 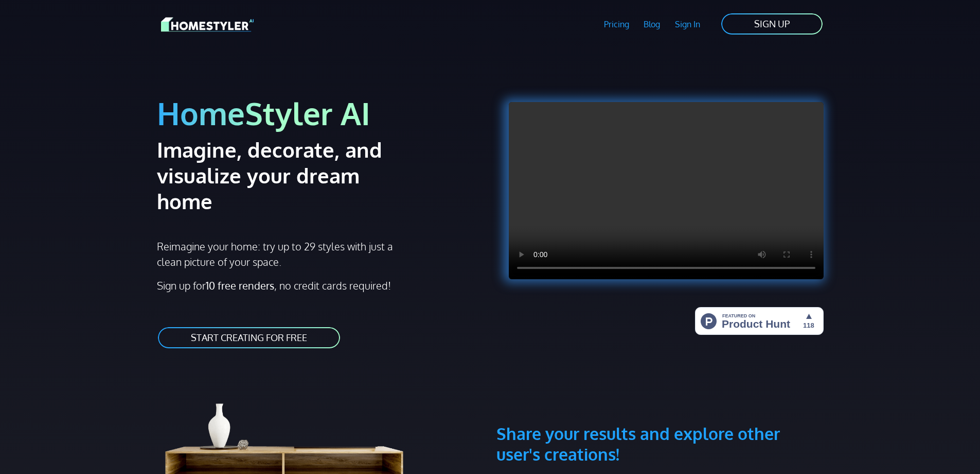 I want to click on a: Pricing, so click(x=616, y=24).